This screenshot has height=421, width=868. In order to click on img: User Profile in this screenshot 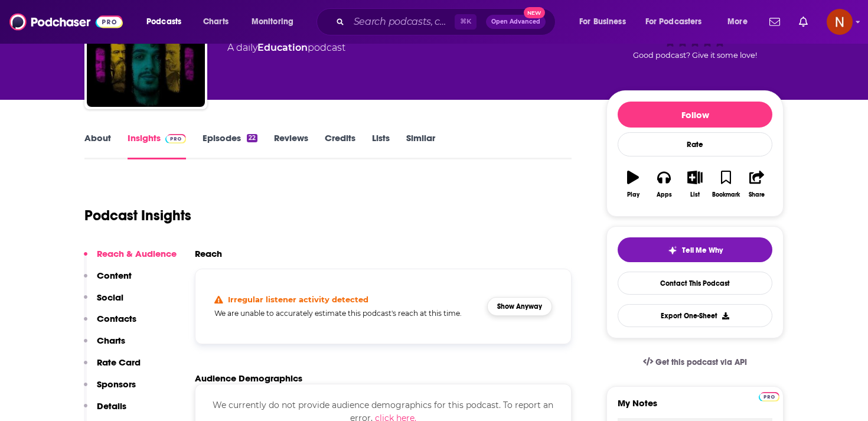, I will do `click(840, 22)`.